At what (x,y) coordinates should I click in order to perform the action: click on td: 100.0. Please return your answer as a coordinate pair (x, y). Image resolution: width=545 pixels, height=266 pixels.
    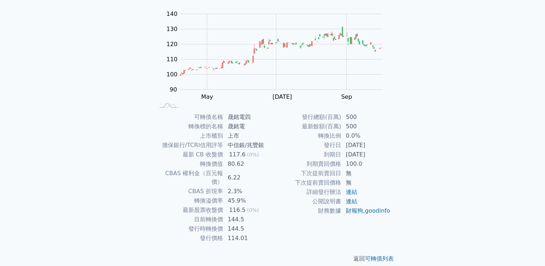
    Looking at the image, I should click on (366, 164).